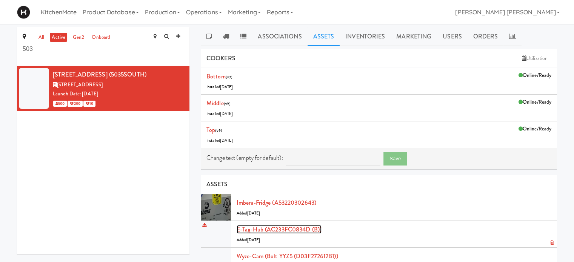 The image size is (574, 262). Describe the element at coordinates (279, 229) in the screenshot. I see `a: E-tag-hub (AC233FC0834D (B))` at that location.